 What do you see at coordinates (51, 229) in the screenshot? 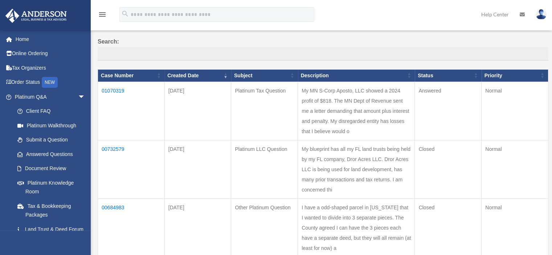
I see `a: Land Trust & Deed Forum` at bounding box center [51, 229].